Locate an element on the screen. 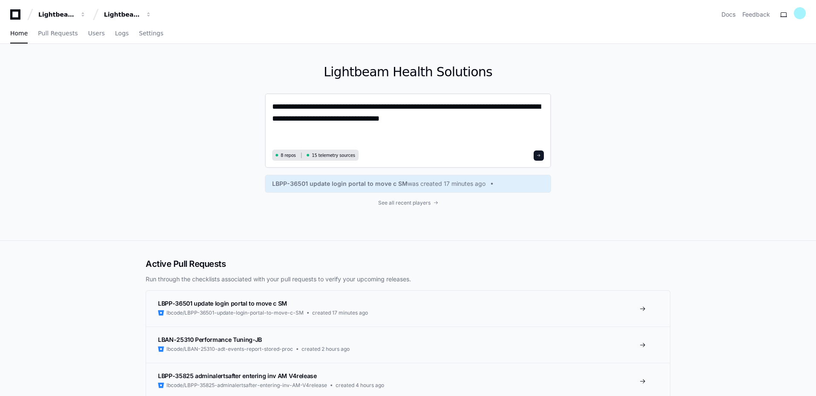 The height and width of the screenshot is (396, 816). span: Logs is located at coordinates (122, 33).